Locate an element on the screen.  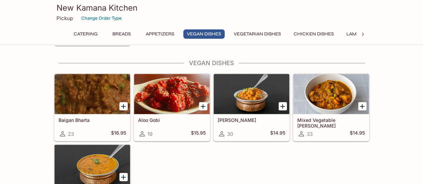
button: Appetizers is located at coordinates (160, 34).